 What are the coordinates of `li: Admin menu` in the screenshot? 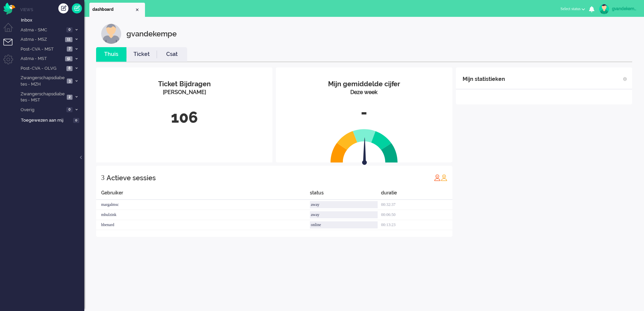 It's located at (11, 62).